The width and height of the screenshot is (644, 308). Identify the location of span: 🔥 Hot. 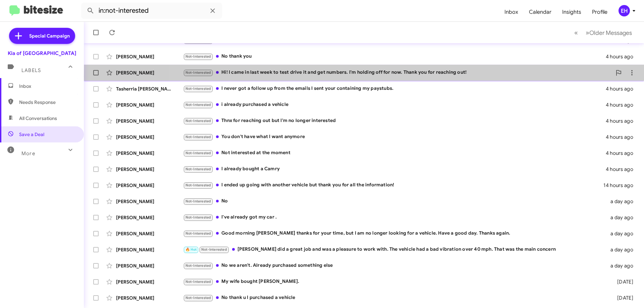
(191, 249).